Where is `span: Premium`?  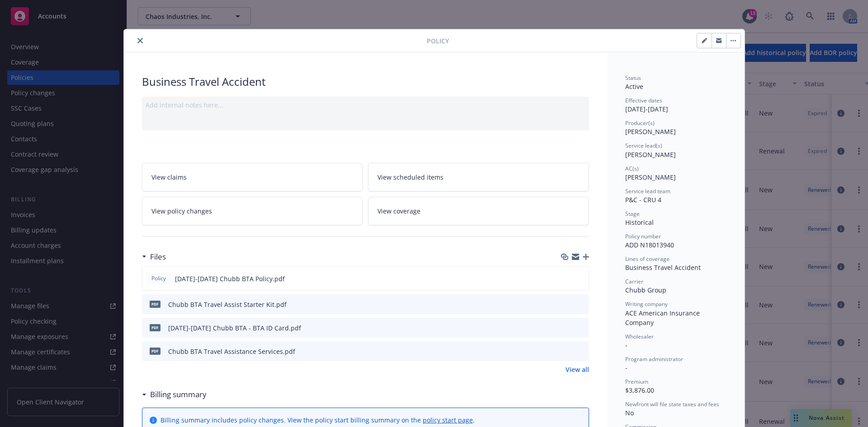 span: Premium is located at coordinates (636, 382).